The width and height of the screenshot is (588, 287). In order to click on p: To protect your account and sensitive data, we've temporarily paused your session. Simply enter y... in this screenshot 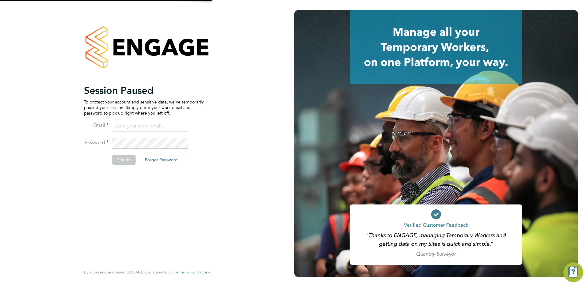, I will do `click(144, 107)`.